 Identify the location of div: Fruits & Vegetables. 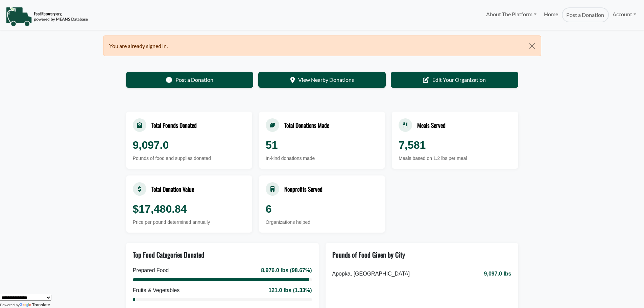
(156, 291).